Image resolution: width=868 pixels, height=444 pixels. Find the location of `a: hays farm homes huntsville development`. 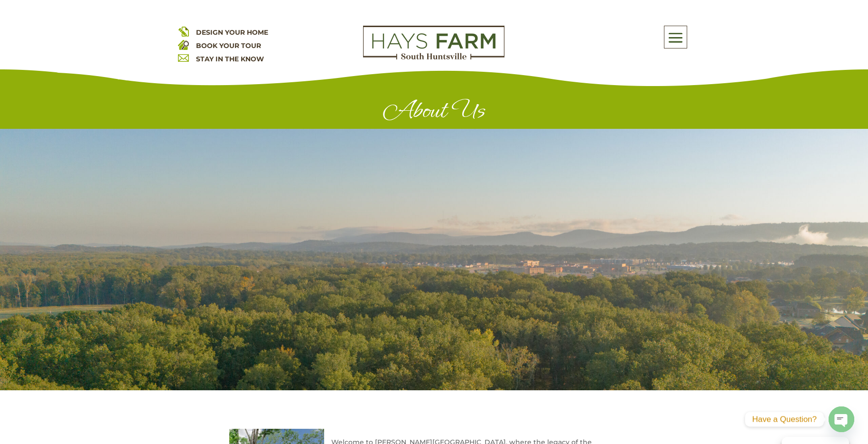

a: hays farm homes huntsville development is located at coordinates (434, 58).